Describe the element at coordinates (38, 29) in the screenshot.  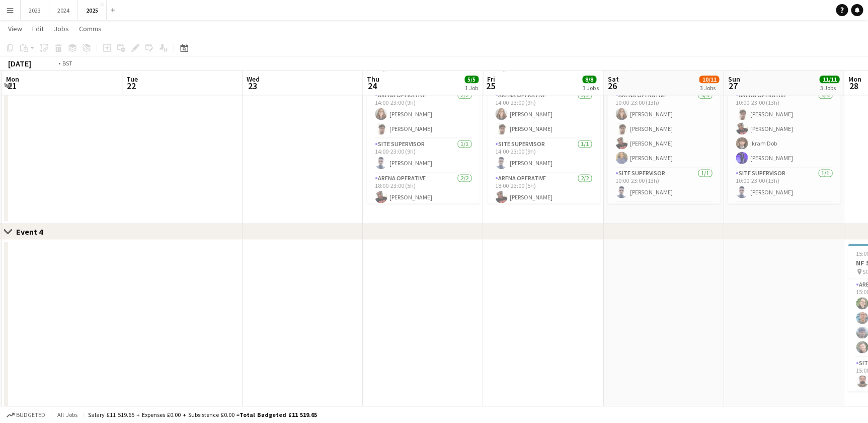
I see `span: Edit` at that location.